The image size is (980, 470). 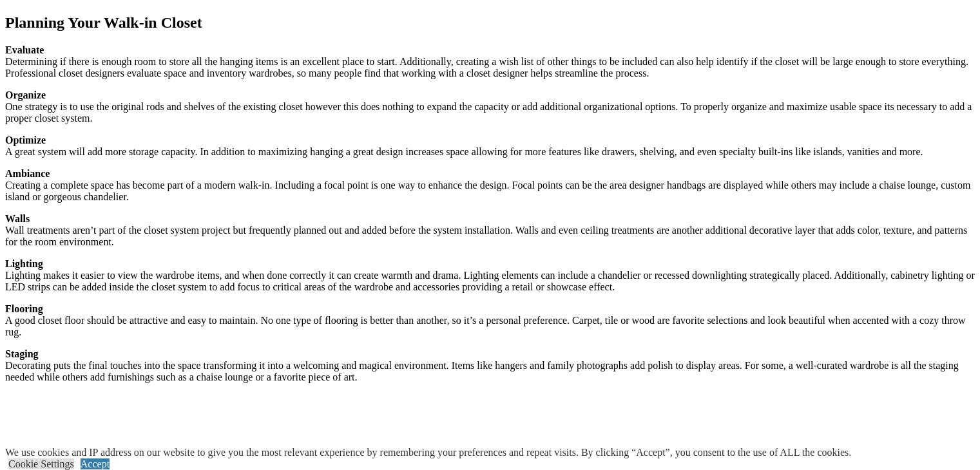 I want to click on p: A good closet floor should be attractive and easy to maintain. No one type of flooring is better ..., so click(x=489, y=321).